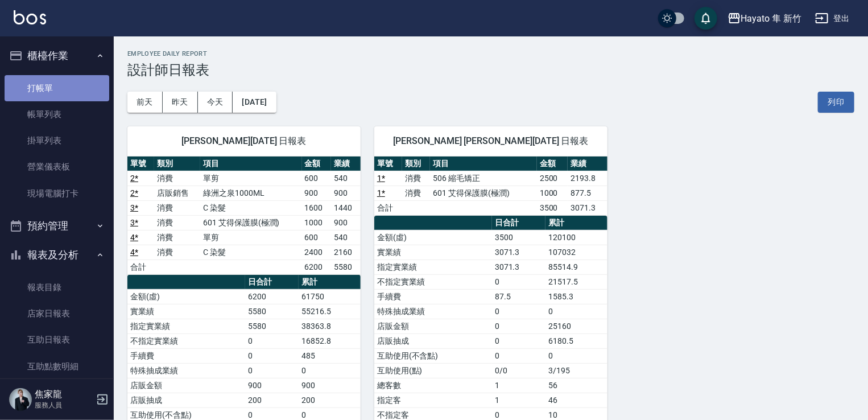 This screenshot has height=420, width=868. Describe the element at coordinates (576, 370) in the screenshot. I see `td: 3/195` at that location.